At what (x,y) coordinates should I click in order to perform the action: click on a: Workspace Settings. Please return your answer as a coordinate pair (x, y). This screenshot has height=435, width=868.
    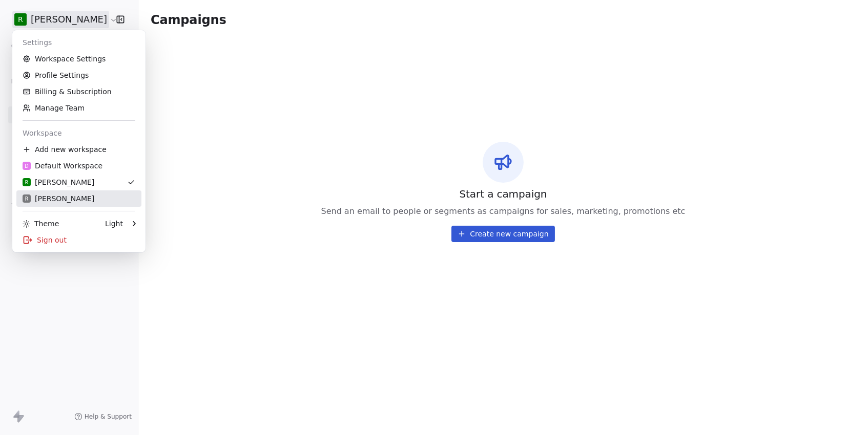
    Looking at the image, I should click on (79, 59).